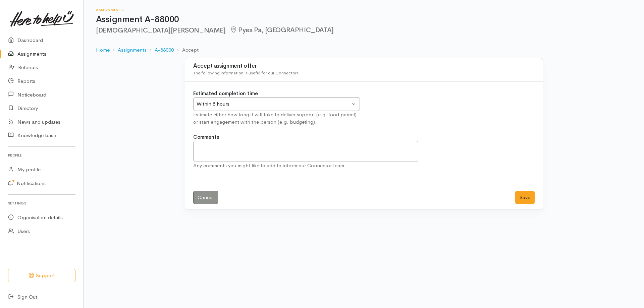 The width and height of the screenshot is (644, 308). Describe the element at coordinates (305, 166) in the screenshot. I see `div: Any comments you might like to add to inform our Connector team.` at that location.